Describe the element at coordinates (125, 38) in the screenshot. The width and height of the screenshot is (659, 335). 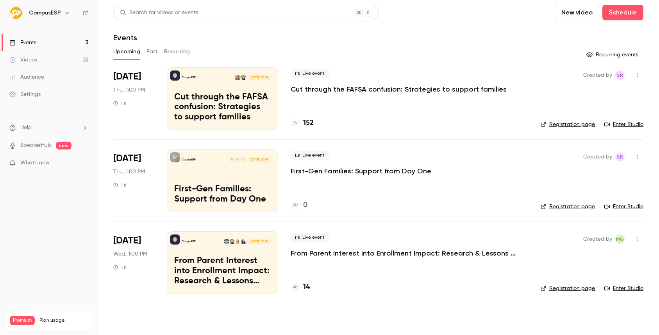
I see `h1: Events` at that location.